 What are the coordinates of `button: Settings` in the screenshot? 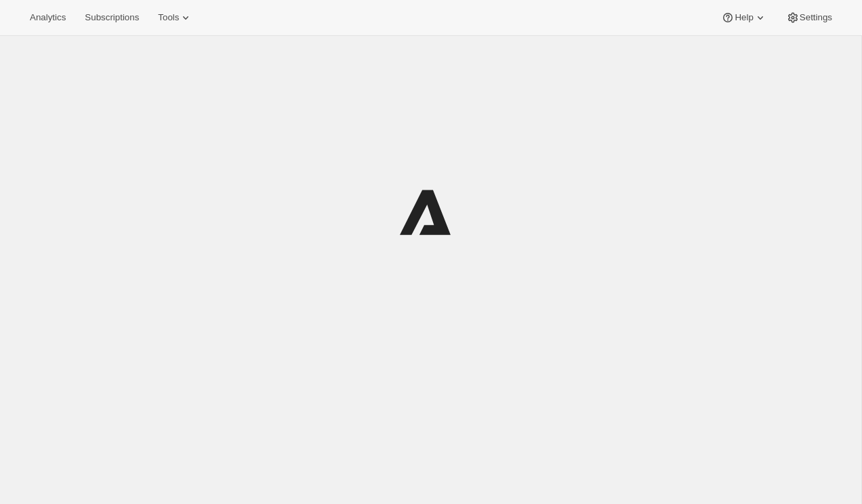 It's located at (809, 18).